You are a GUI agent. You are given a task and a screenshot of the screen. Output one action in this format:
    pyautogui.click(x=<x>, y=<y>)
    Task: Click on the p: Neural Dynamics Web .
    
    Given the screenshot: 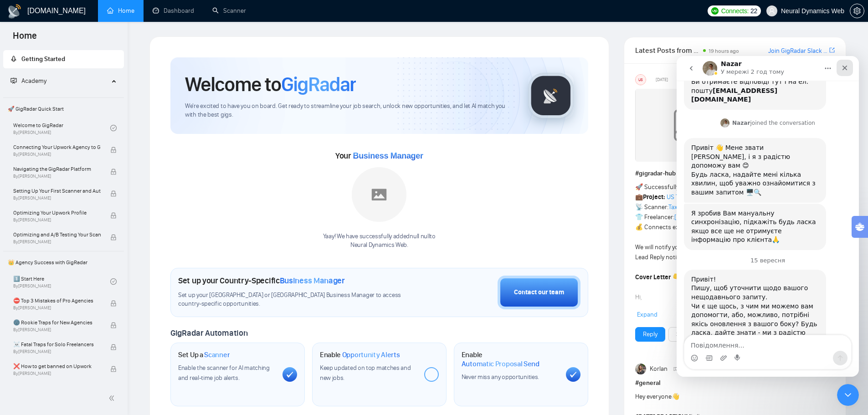 What is the action you would take?
    pyautogui.click(x=379, y=245)
    